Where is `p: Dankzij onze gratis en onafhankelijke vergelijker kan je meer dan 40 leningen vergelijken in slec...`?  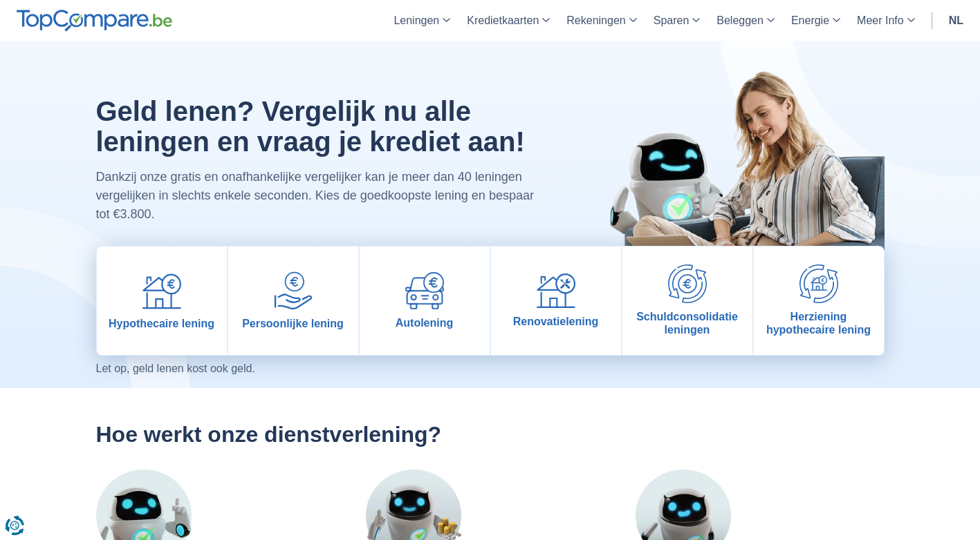 p: Dankzij onze gratis en onafhankelijke vergelijker kan je meer dan 40 leningen vergelijken in slec... is located at coordinates (322, 196).